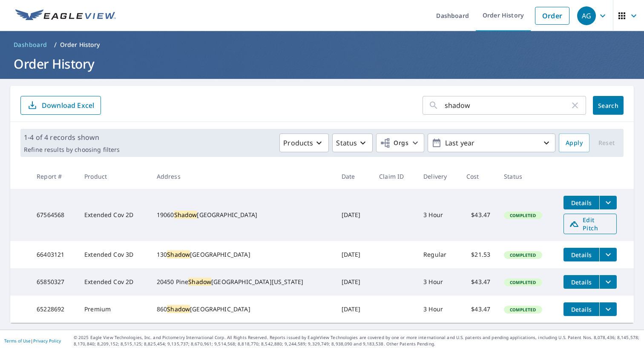  I want to click on p: © 2025 Eagle View Technologies, Inc. and Pictometry International Corp. All Rights Reserved. Repo..., so click(357, 340).